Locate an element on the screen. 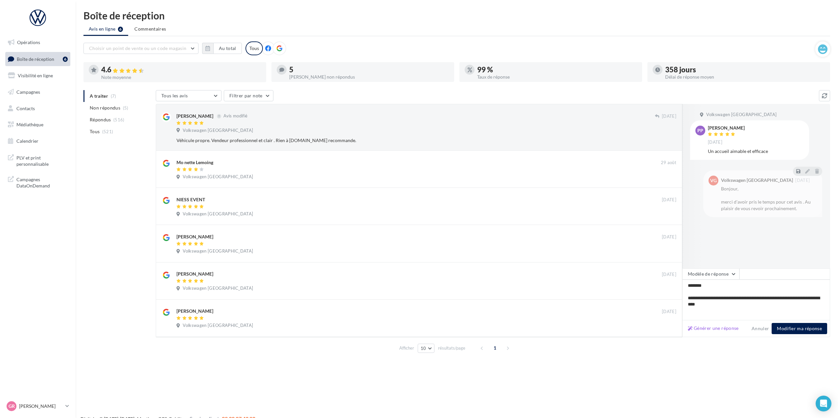 This screenshot has height=418, width=838. span: (516) is located at coordinates (119, 120).